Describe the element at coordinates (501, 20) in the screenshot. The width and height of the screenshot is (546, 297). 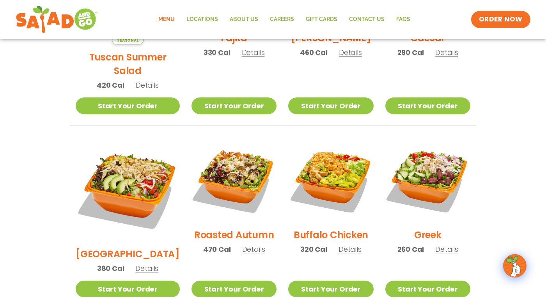
I see `a: ORDER NOW` at that location.